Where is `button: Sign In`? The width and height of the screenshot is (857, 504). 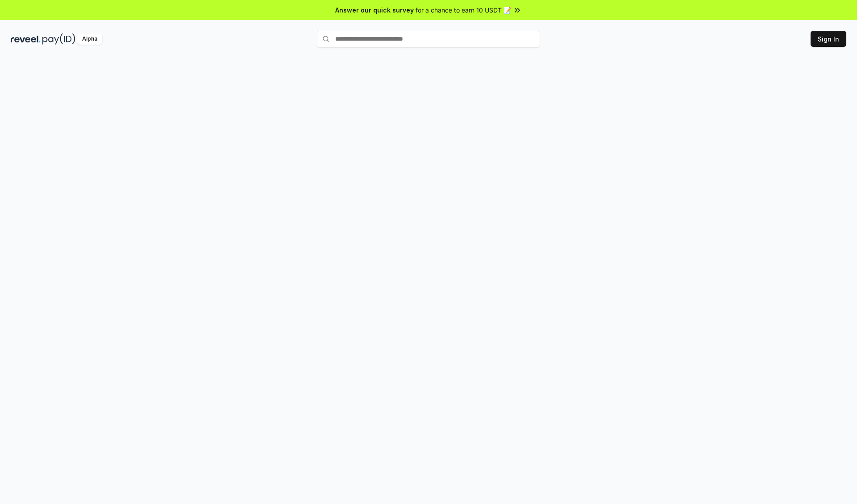
button: Sign In is located at coordinates (828, 39).